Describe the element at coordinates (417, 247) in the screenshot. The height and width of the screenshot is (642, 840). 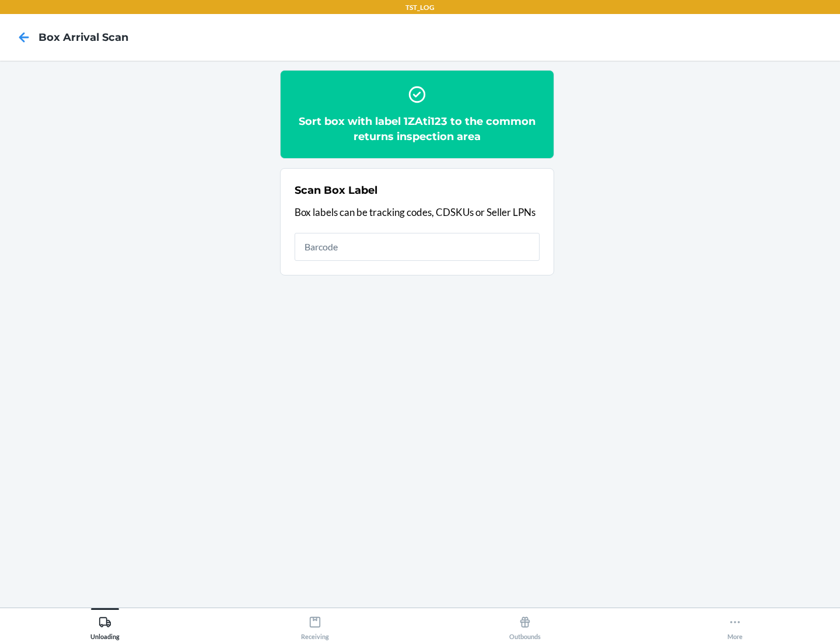
I see `input: Barcode` at that location.